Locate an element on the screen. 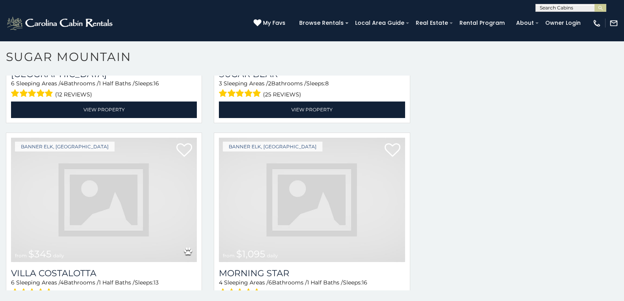 Image resolution: width=624 pixels, height=301 pixels. a: from $1,095 daily is located at coordinates (312, 200).